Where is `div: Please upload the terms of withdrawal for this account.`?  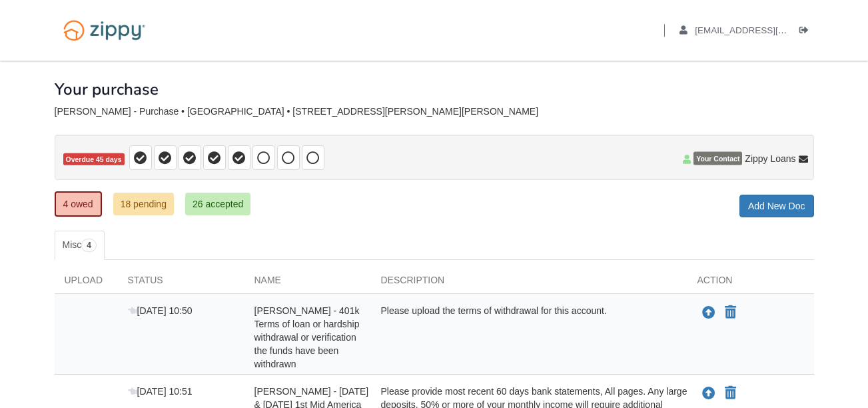 div: Please upload the terms of withdrawal for this account. is located at coordinates (529, 337).